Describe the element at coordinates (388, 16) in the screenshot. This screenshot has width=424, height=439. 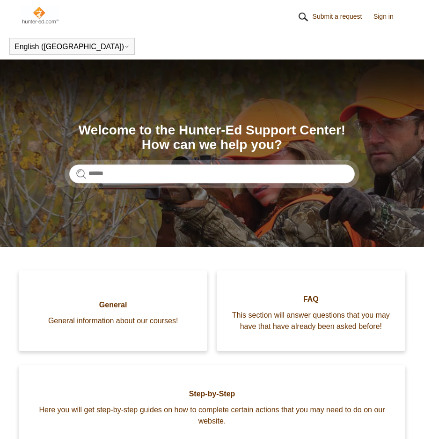
I see `a: Sign in` at that location.